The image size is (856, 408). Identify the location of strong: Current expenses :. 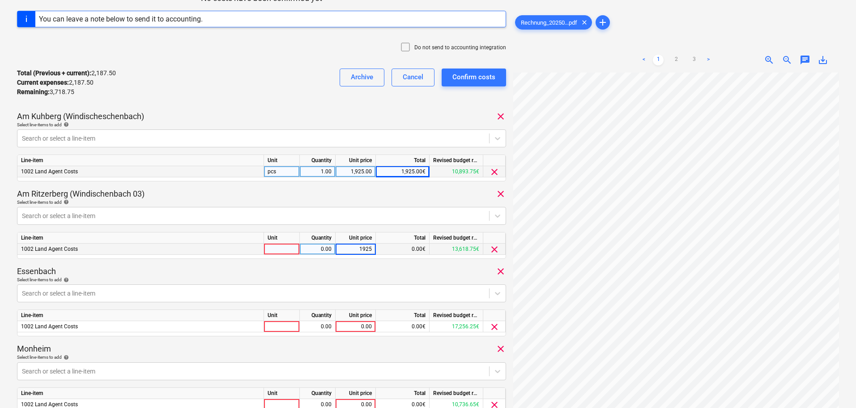
(43, 82).